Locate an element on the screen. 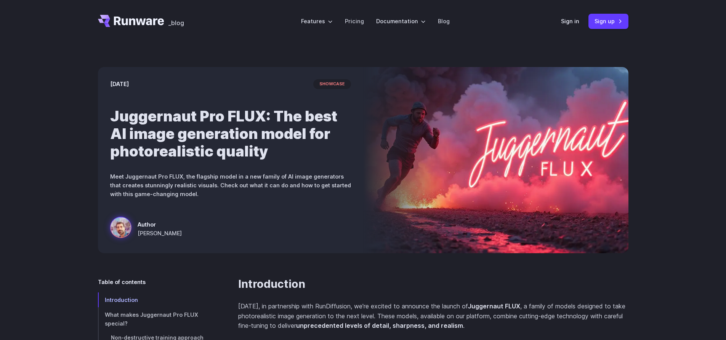  span: What makes Juggernaut Pro FLUX special? is located at coordinates (151, 319).